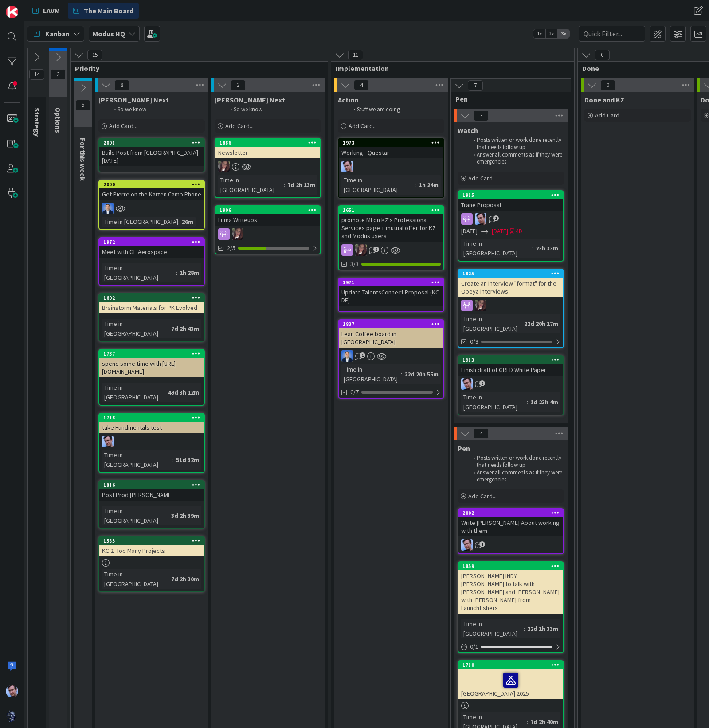  Describe the element at coordinates (152, 427) in the screenshot. I see `div: take Fundmentals test` at that location.